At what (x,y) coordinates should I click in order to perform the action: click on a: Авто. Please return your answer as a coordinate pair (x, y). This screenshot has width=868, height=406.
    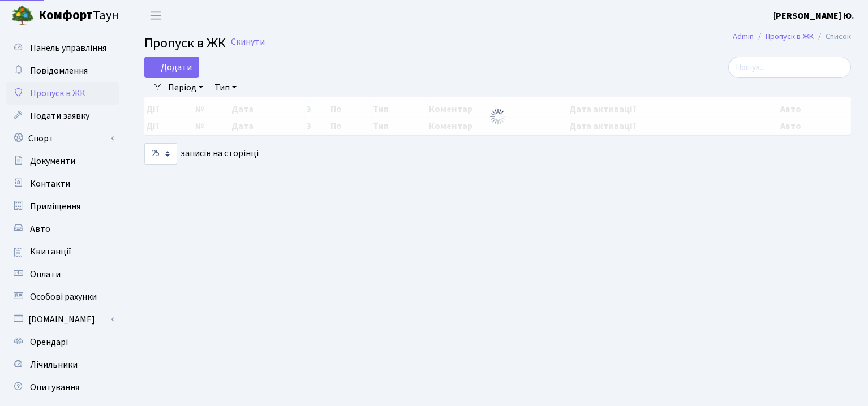
    Looking at the image, I should click on (62, 229).